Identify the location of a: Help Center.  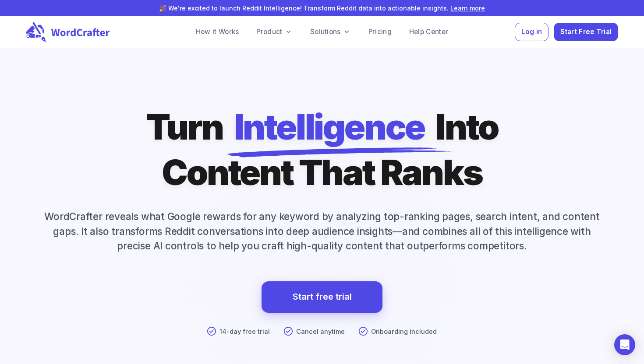
(428, 32).